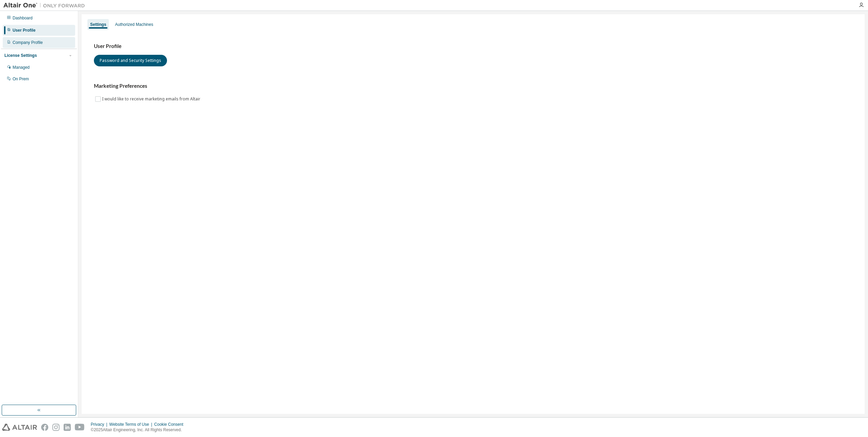 Image resolution: width=868 pixels, height=437 pixels. I want to click on img: facebook.svg, so click(45, 427).